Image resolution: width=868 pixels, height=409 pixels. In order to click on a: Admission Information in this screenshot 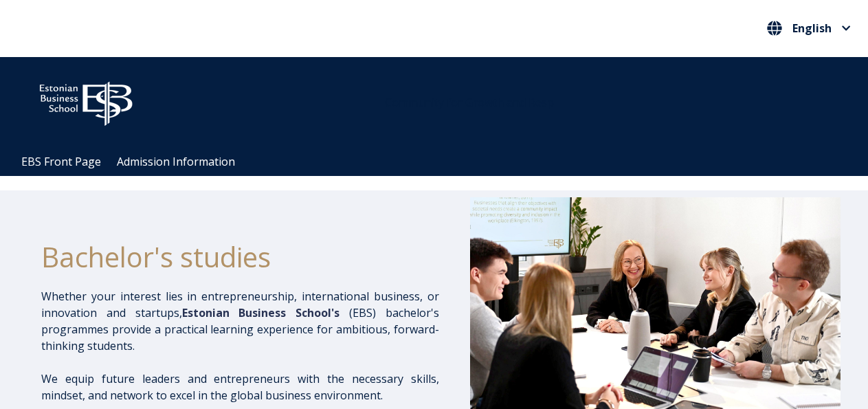, I will do `click(176, 161)`.